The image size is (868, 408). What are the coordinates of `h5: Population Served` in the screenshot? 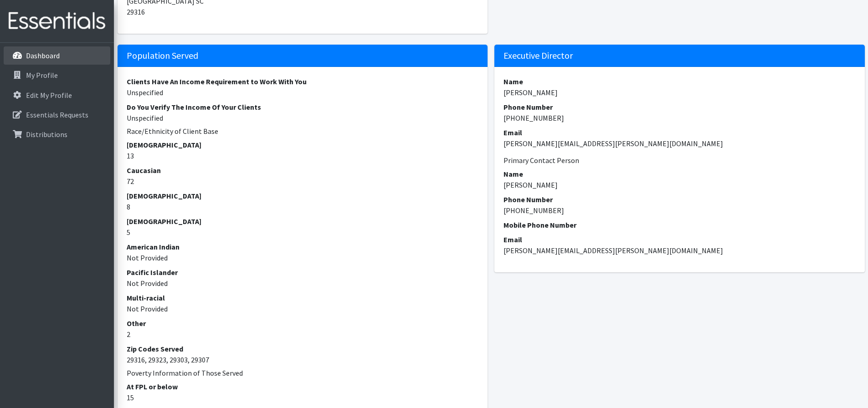 It's located at (303, 55).